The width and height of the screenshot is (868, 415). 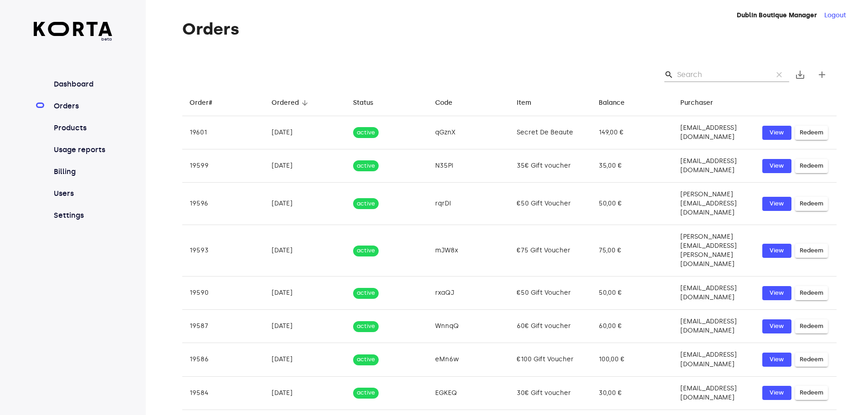 I want to click on span: save_alt, so click(x=800, y=75).